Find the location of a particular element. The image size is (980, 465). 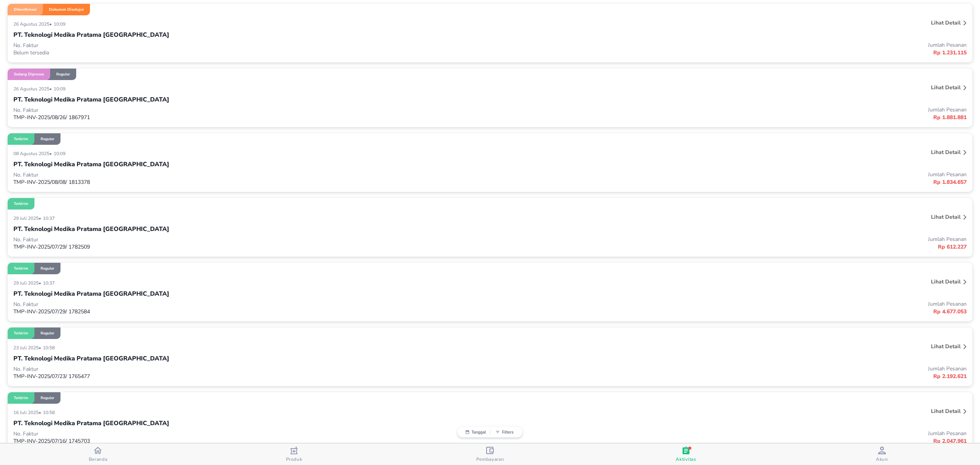

button: Aktivitas is located at coordinates (687, 454).